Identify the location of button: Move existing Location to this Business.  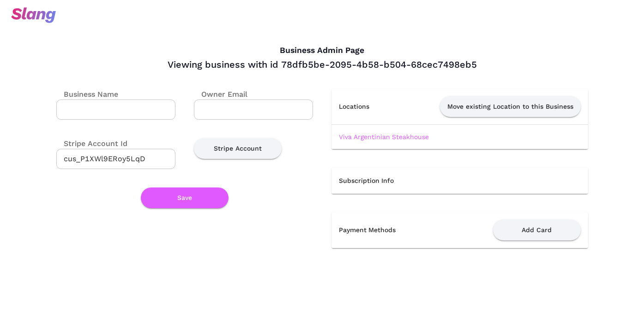
(510, 107).